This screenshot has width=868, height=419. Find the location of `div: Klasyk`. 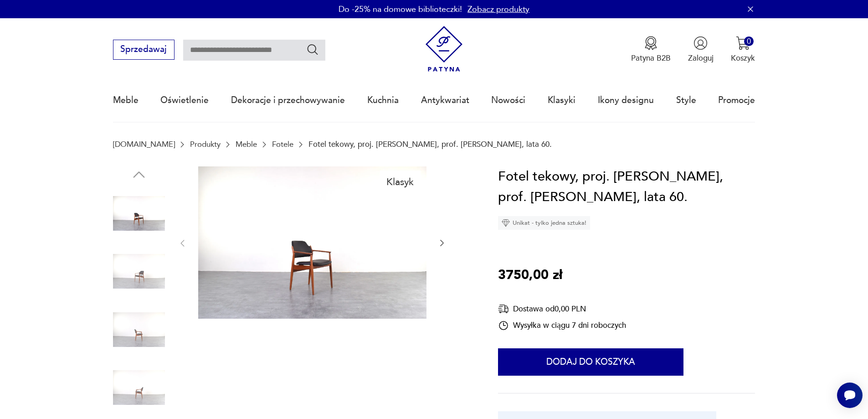

div: Klasyk is located at coordinates (400, 182).